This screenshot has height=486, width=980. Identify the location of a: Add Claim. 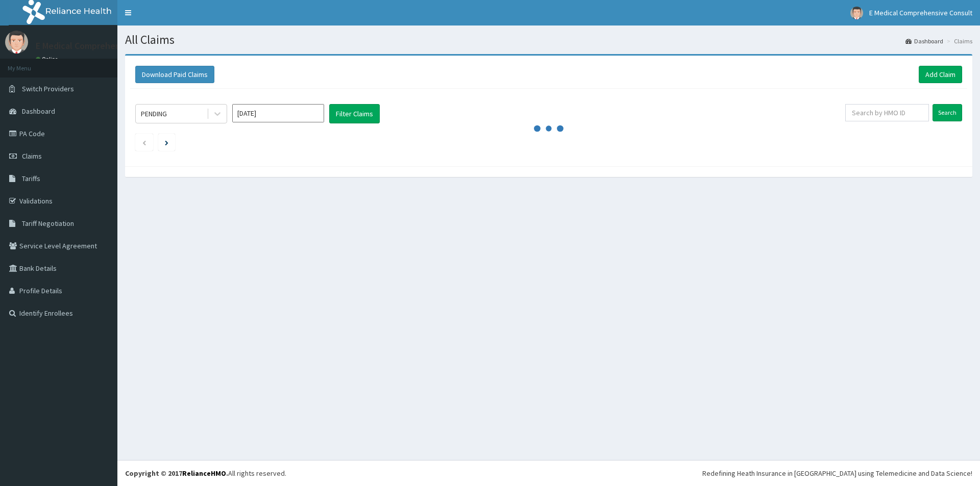
(940, 75).